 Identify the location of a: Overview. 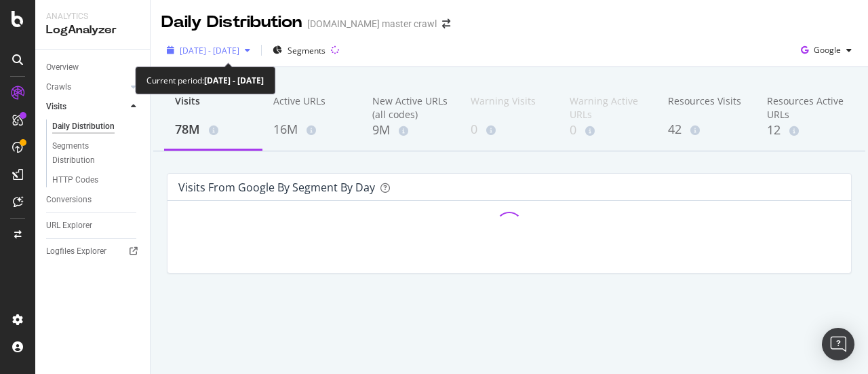
(93, 67).